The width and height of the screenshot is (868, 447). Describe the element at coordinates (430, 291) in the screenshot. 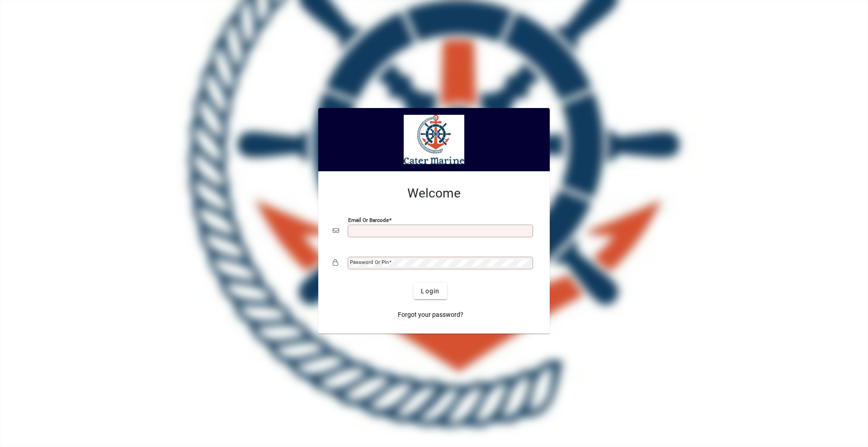

I see `span: Login` at that location.